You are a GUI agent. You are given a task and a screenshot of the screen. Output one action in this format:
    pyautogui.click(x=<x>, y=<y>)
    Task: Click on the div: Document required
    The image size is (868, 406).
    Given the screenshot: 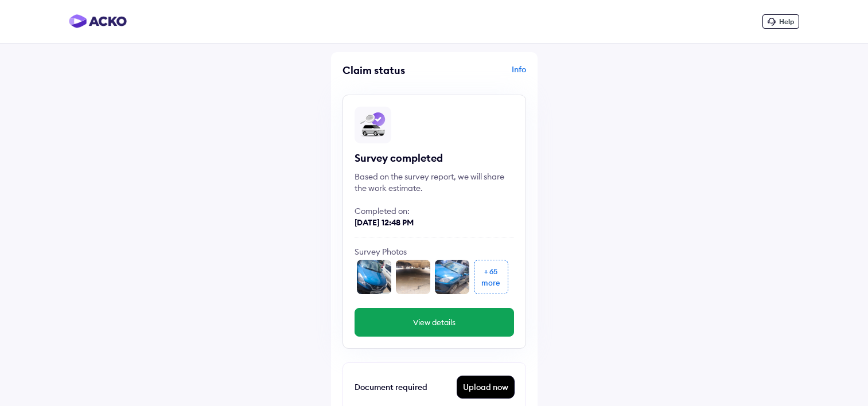 What is the action you would take?
    pyautogui.click(x=406, y=387)
    